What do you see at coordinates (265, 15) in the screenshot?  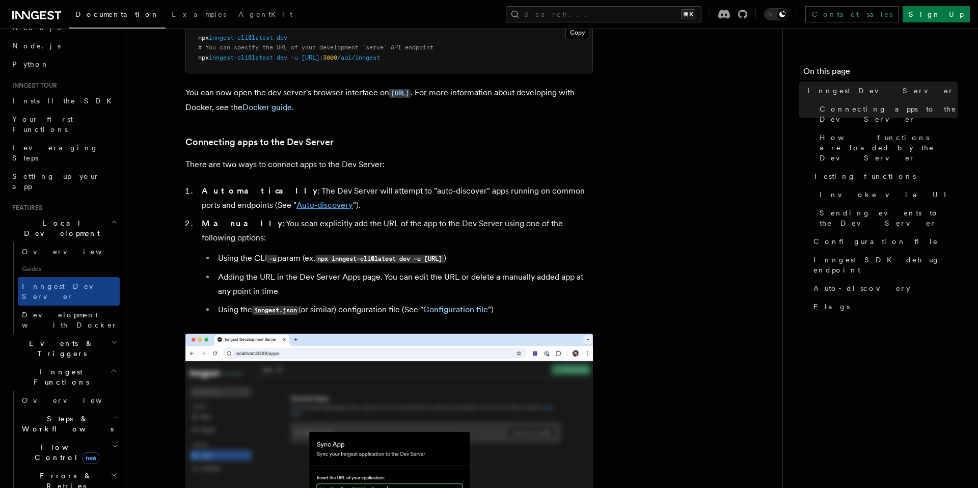 I see `a: AgentKit` at bounding box center [265, 15].